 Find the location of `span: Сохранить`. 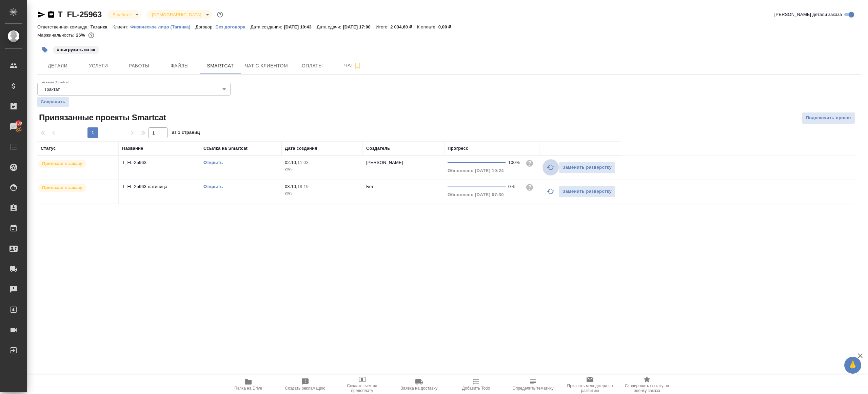

span: Сохранить is located at coordinates (53, 102).